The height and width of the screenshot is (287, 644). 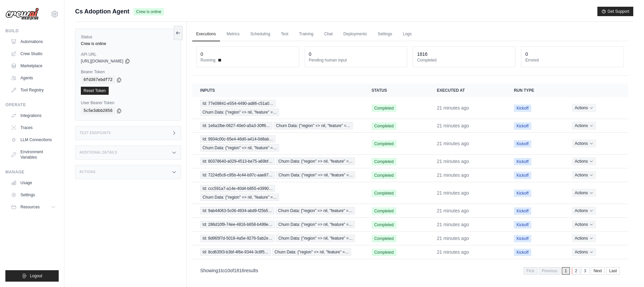 What do you see at coordinates (30, 207) in the screenshot?
I see `span: Resources` at bounding box center [30, 207].